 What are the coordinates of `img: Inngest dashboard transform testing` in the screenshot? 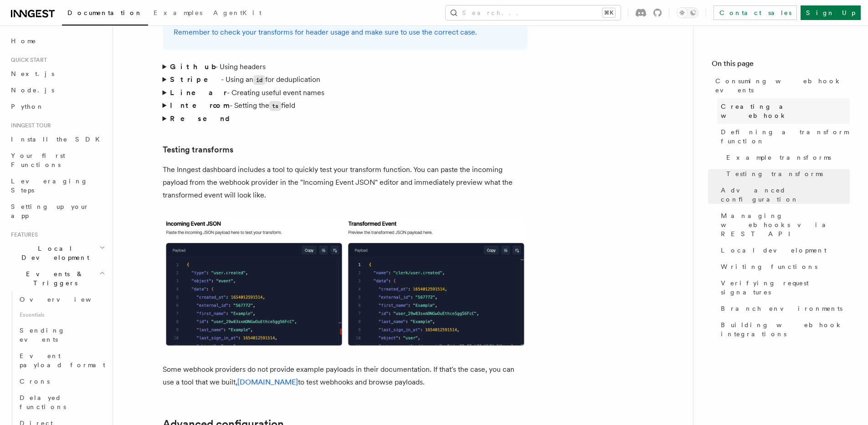 It's located at (345, 283).